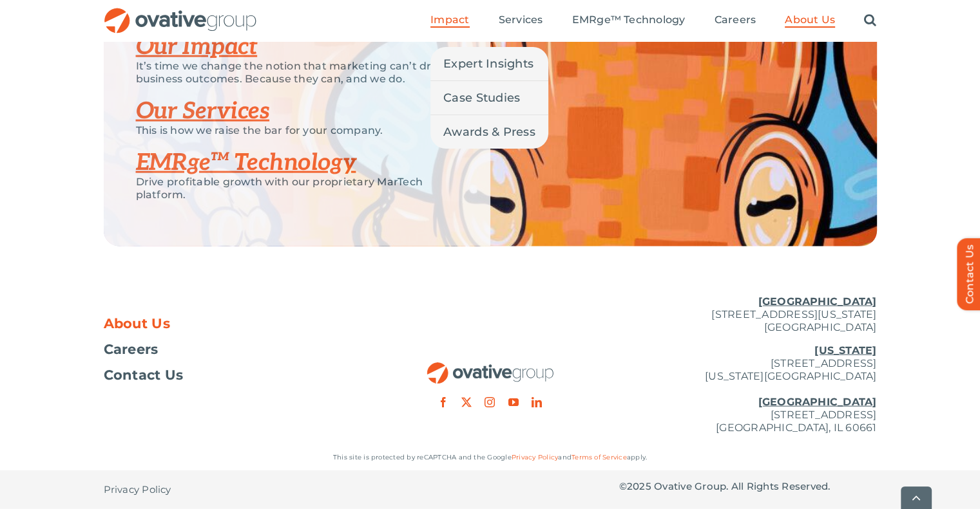  Describe the element at coordinates (449, 20) in the screenshot. I see `span: Impact` at that location.